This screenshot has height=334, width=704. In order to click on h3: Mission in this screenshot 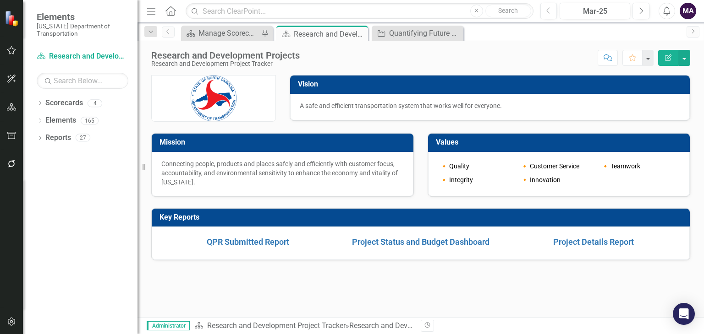, I will do `click(284, 142)`.